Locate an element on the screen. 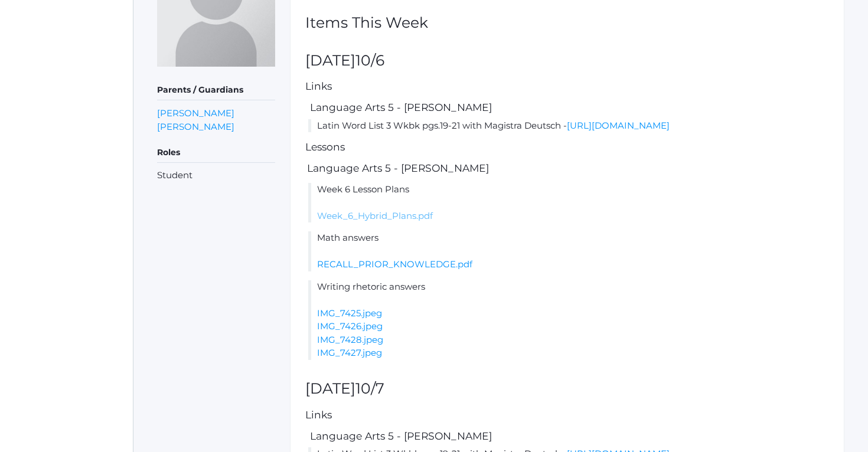 This screenshot has height=452, width=868. span: 10/6 is located at coordinates (369, 60).